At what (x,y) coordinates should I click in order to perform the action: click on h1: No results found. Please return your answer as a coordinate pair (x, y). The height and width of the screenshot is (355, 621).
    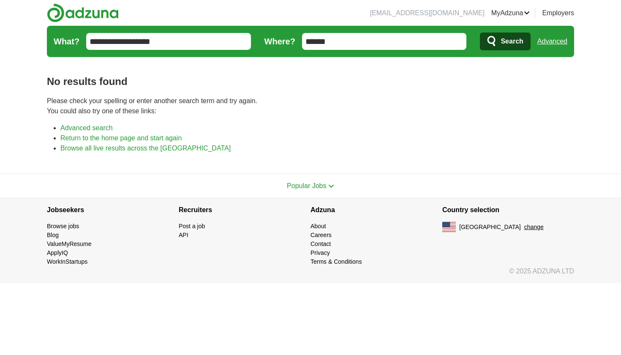
    Looking at the image, I should click on (311, 82).